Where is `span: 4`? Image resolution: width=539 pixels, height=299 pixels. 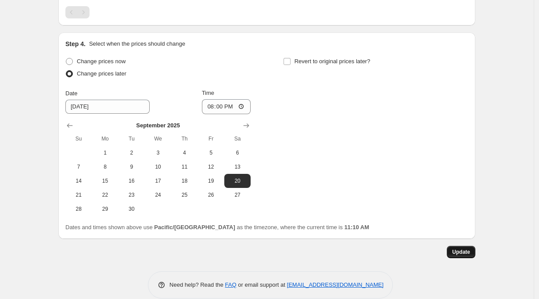 span: 4 is located at coordinates (184, 153).